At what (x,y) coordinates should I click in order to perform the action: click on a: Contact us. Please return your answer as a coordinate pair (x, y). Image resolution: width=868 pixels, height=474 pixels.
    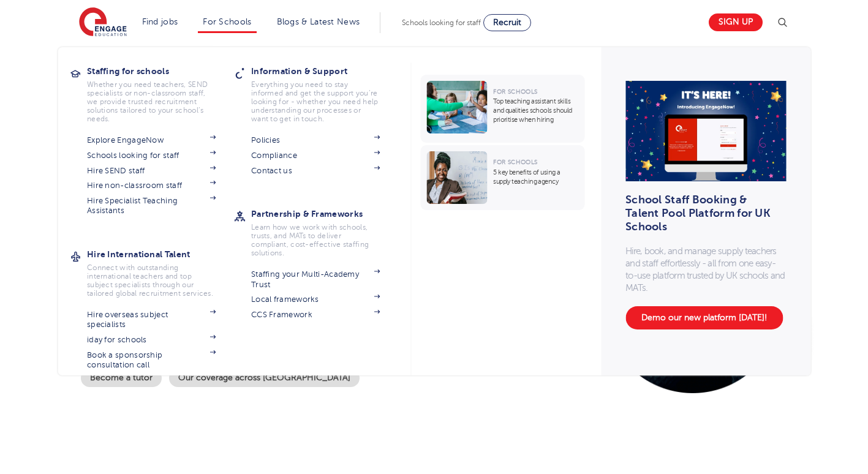
    Looking at the image, I should click on (315, 171).